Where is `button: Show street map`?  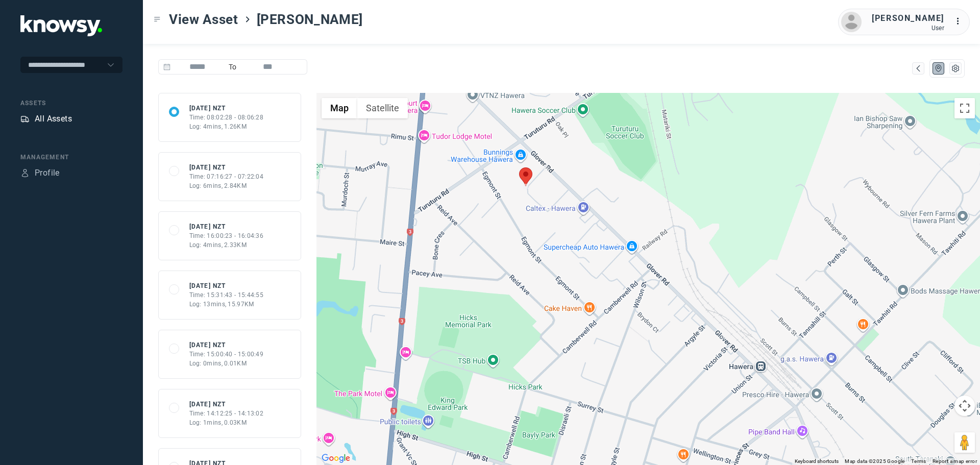 button: Show street map is located at coordinates (340, 108).